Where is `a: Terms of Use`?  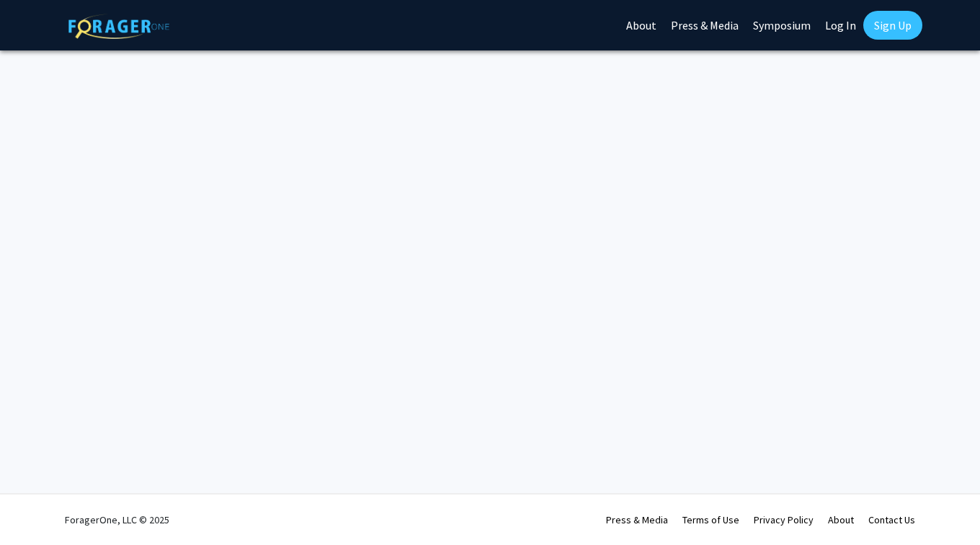
a: Terms of Use is located at coordinates (710, 519).